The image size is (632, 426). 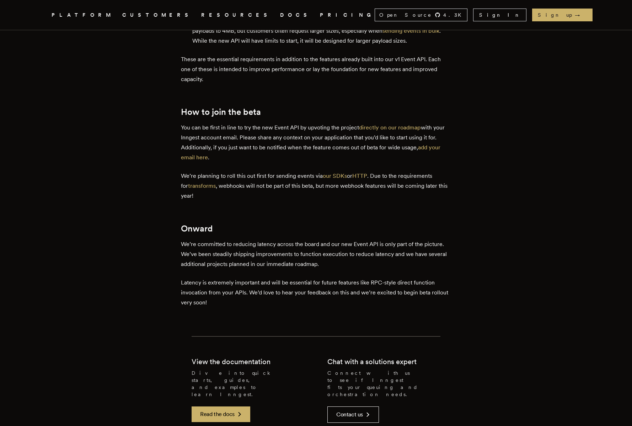 I want to click on a: Sign up, so click(x=563, y=15).